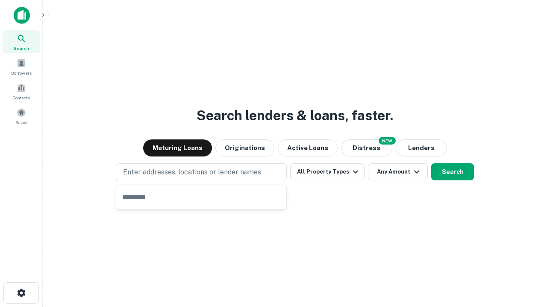 The width and height of the screenshot is (547, 307). I want to click on button: Search, so click(452, 172).